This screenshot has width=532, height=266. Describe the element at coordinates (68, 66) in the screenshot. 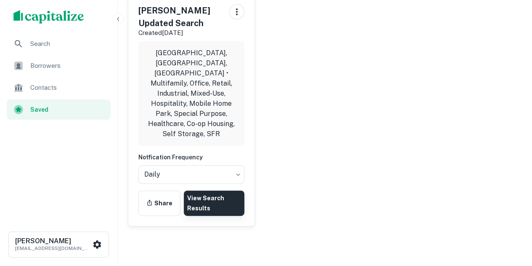

I see `span: Borrowers` at that location.